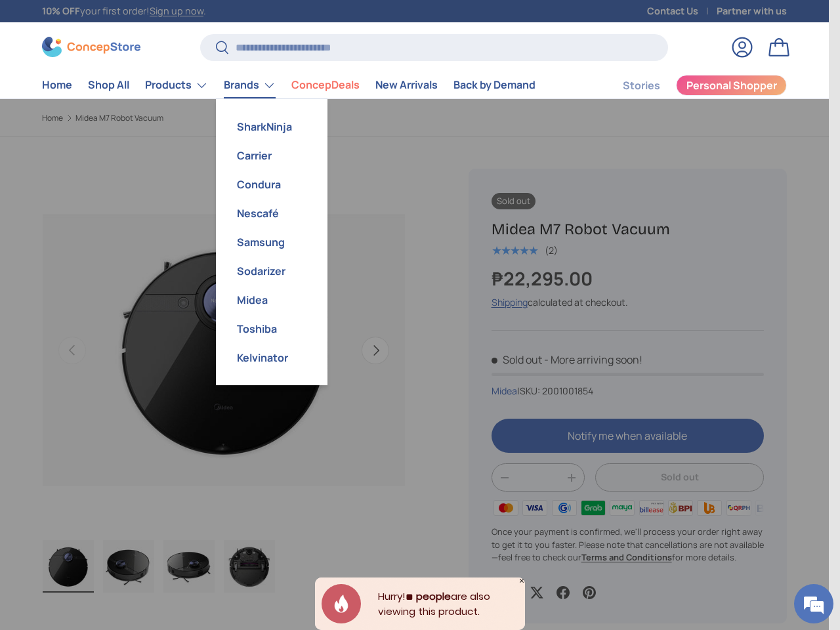 The image size is (840, 630). What do you see at coordinates (522, 580) in the screenshot?
I see `div: Close` at bounding box center [522, 580].